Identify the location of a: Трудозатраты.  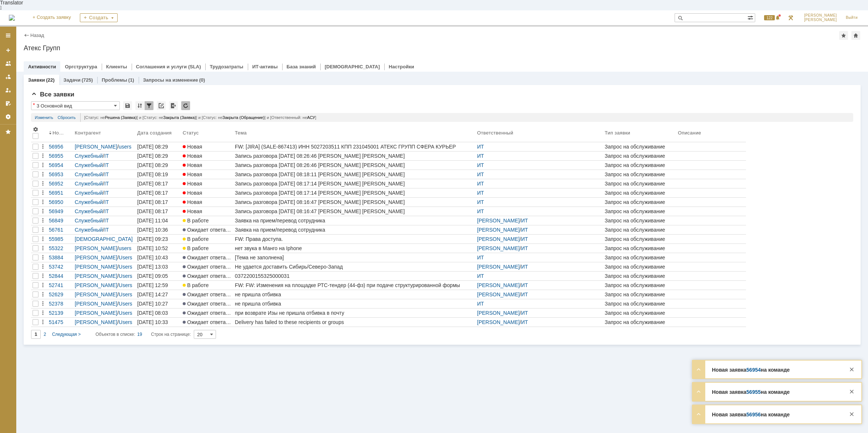
(226, 67).